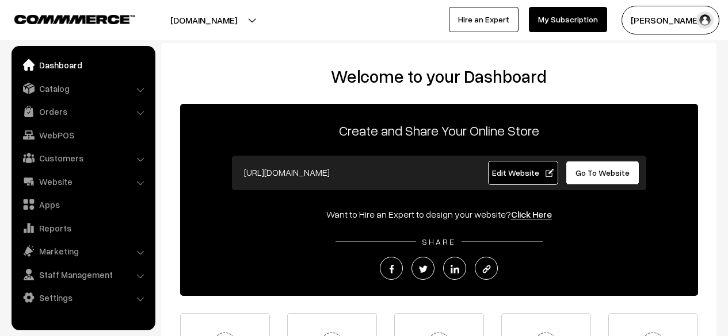  I want to click on a: Settings, so click(83, 298).